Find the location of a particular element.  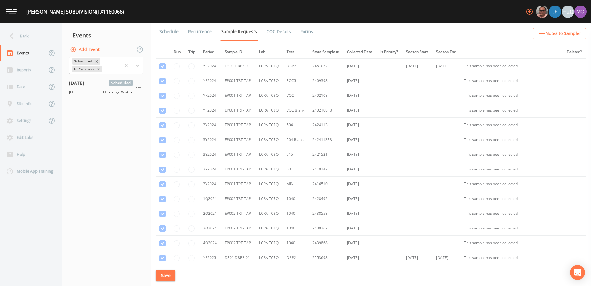

span: JHI is located at coordinates (74, 92).